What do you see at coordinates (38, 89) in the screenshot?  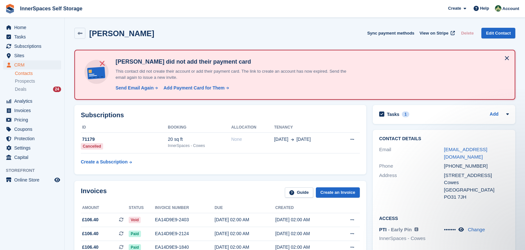 I see `a: Deals 24` at bounding box center [38, 89].